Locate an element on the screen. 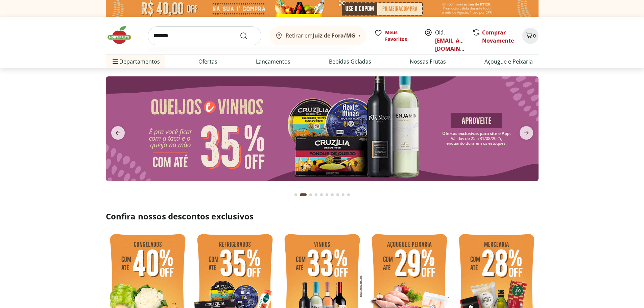 This screenshot has height=308, width=644. input: search is located at coordinates (204, 36).